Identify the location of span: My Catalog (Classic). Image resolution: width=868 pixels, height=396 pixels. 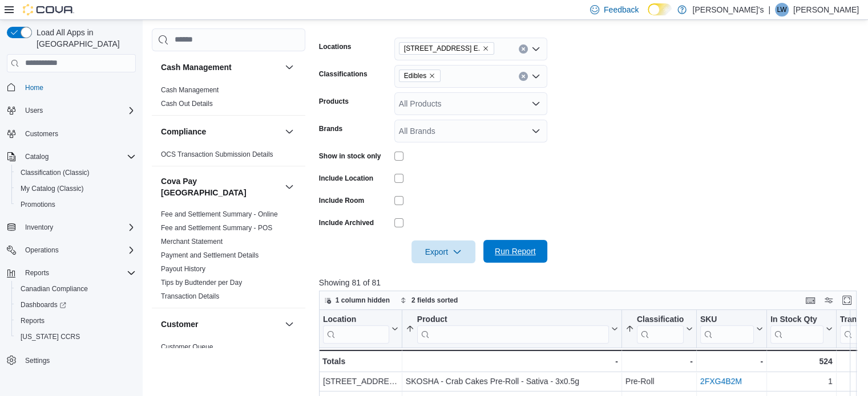
(52, 189).